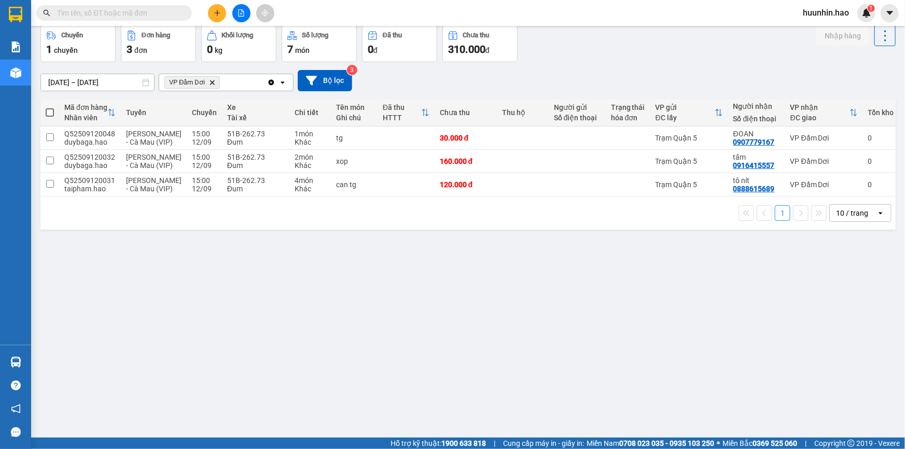 The image size is (905, 449). Describe the element at coordinates (310, 112) in the screenshot. I see `div: Chi tiết` at that location.